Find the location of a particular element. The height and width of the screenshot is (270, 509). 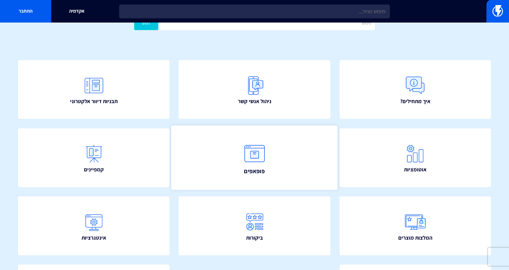

a: ביקורות is located at coordinates (254, 226).